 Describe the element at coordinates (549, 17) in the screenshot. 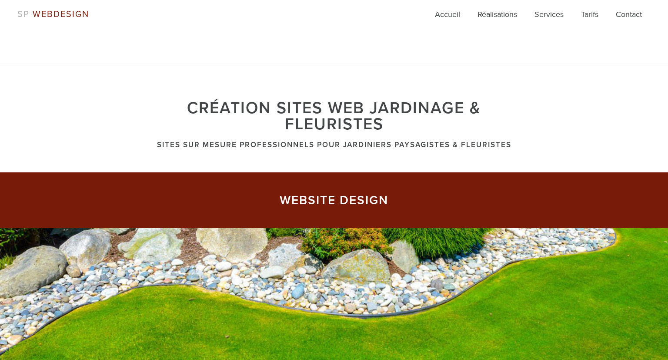

I see `a: Services` at that location.